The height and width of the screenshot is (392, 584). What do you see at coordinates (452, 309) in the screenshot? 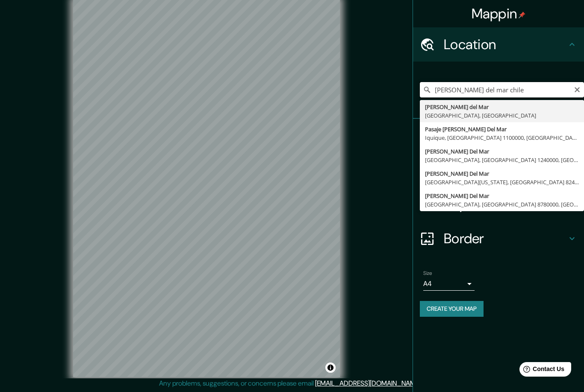
I see `button: Create your map` at bounding box center [452, 309].